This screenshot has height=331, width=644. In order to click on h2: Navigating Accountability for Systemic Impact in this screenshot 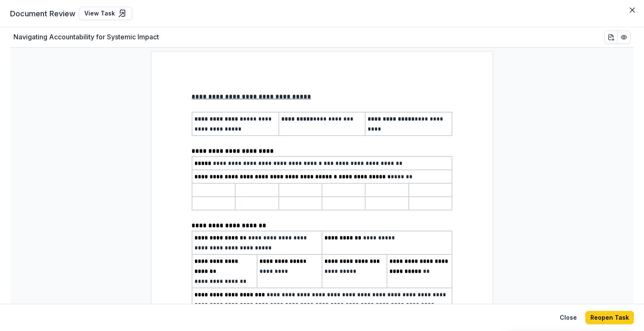, I will do `click(86, 37)`.